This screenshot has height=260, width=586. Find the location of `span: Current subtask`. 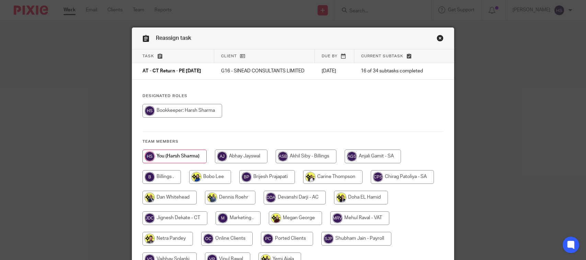

span: Current subtask is located at coordinates (382, 56).